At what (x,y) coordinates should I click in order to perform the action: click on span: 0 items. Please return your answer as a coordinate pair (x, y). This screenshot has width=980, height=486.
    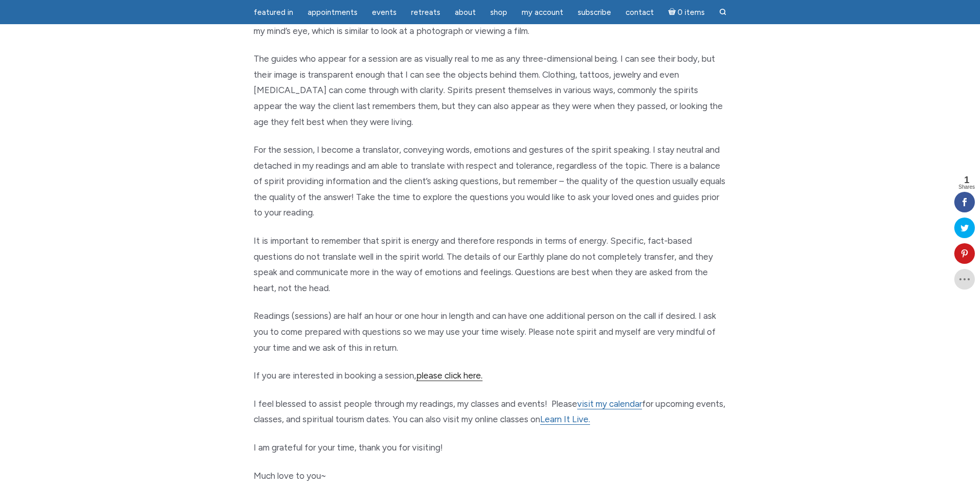
    Looking at the image, I should click on (691, 13).